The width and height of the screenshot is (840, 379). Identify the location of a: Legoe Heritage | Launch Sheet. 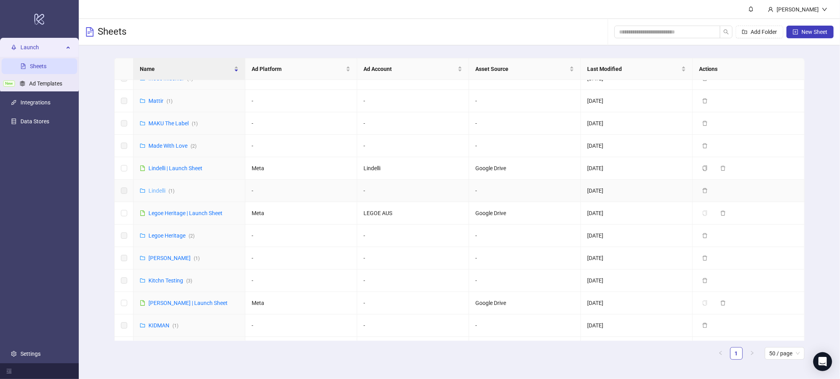
(185, 213).